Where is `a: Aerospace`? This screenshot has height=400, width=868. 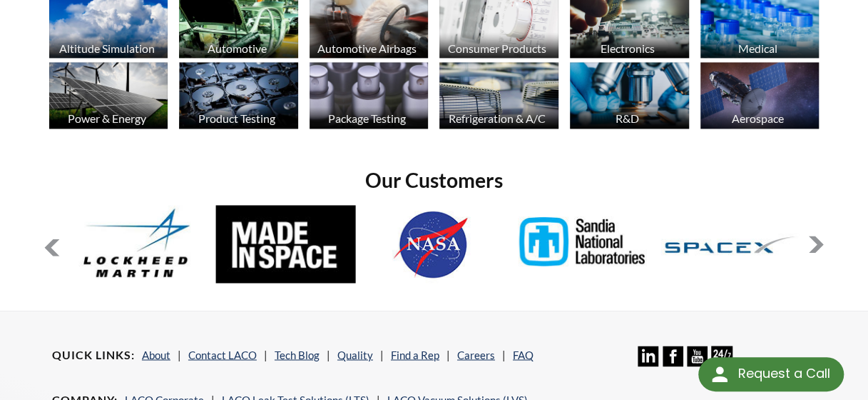 a: Aerospace is located at coordinates (760, 97).